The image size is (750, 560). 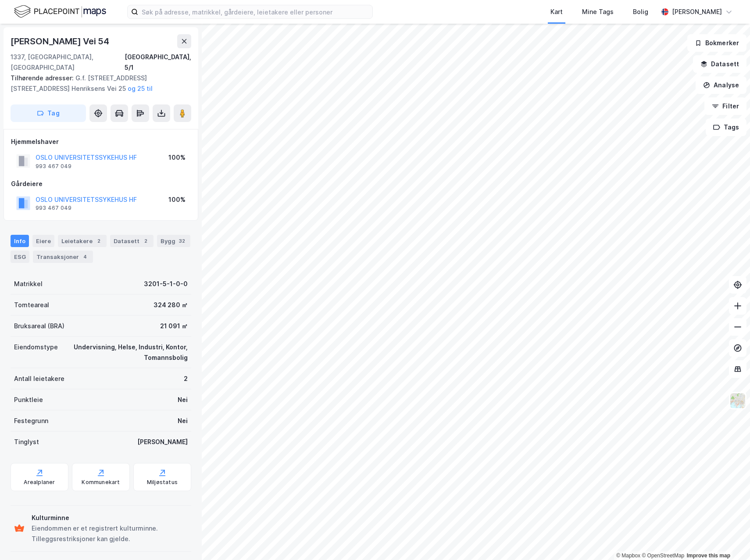 I want to click on div: Chat Widget, so click(x=728, y=539).